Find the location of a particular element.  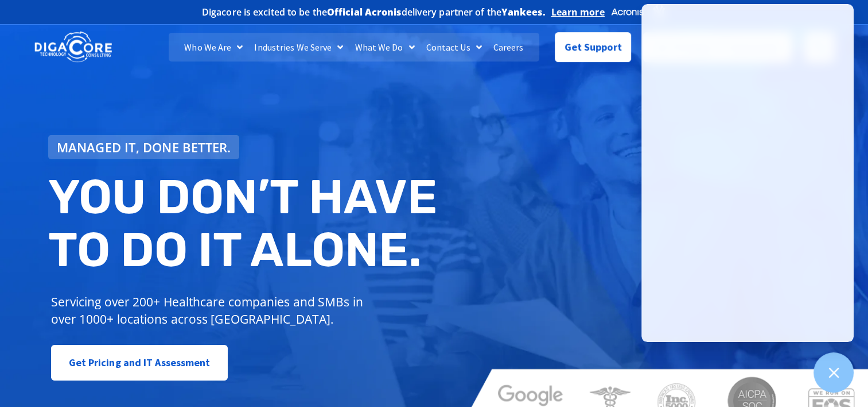

b: Yankees. is located at coordinates (523, 12).